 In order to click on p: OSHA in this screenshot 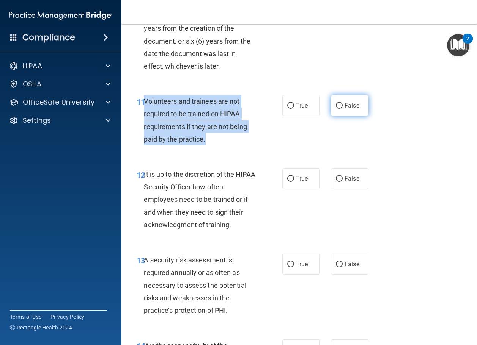, I will do `click(32, 84)`.